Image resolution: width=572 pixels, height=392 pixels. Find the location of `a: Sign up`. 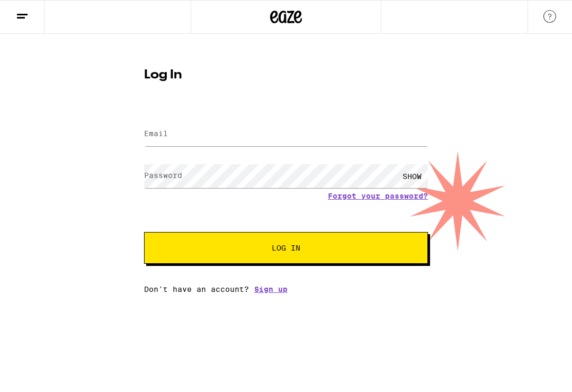

a: Sign up is located at coordinates (271, 289).